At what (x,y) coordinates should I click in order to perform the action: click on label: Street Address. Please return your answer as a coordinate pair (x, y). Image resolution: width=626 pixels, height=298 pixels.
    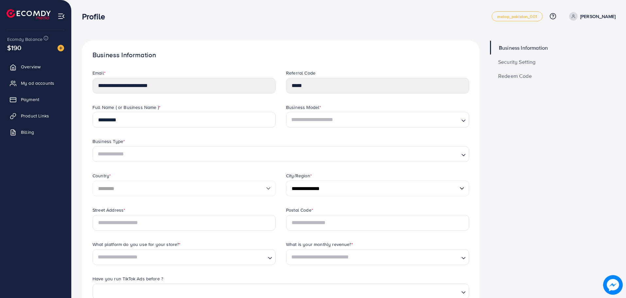
    Looking at the image, I should click on (109, 210).